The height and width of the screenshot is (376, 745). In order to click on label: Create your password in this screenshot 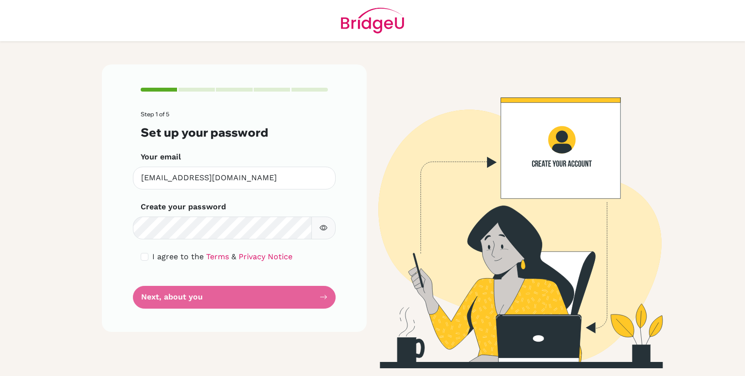, I will do `click(183, 207)`.